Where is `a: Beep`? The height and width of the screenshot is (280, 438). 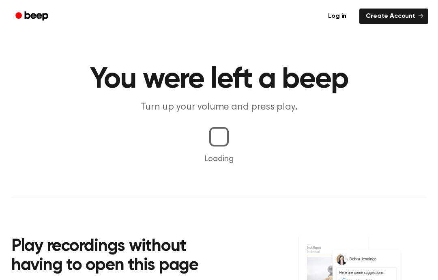 a: Beep is located at coordinates (32, 16).